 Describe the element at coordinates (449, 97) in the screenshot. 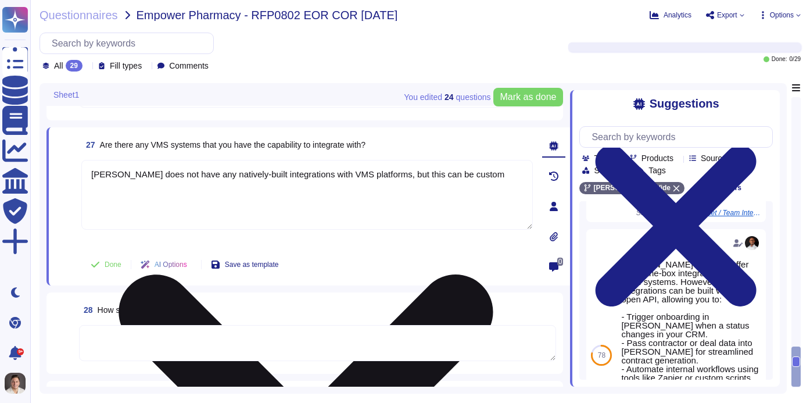

I see `b: 24` at that location.